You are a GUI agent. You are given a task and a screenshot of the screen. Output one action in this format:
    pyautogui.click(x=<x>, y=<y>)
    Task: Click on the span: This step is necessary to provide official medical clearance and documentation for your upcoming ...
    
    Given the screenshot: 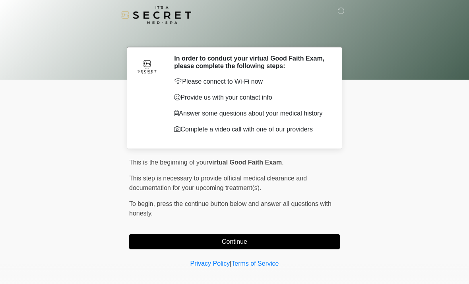 What is the action you would take?
    pyautogui.click(x=218, y=183)
    